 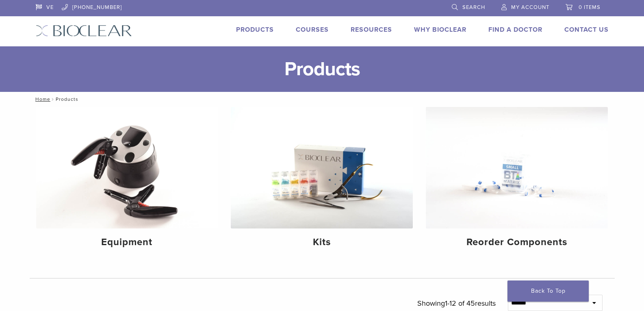 What do you see at coordinates (127, 242) in the screenshot?
I see `h4: Equipment` at bounding box center [127, 242].